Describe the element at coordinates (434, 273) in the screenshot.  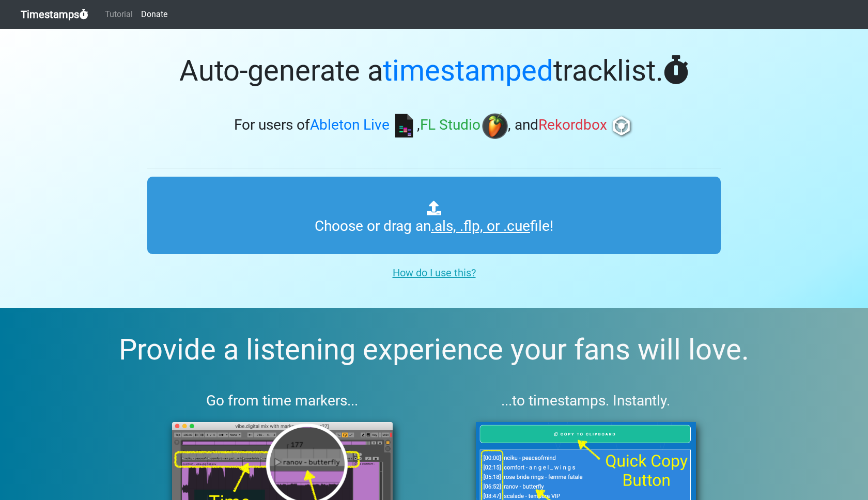
I see `u: How do I use this?` at that location.